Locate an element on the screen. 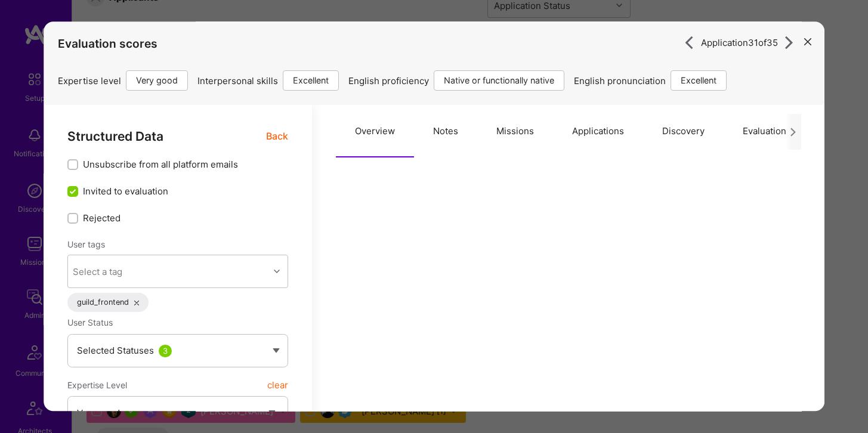  button: Overview is located at coordinates (375, 131).